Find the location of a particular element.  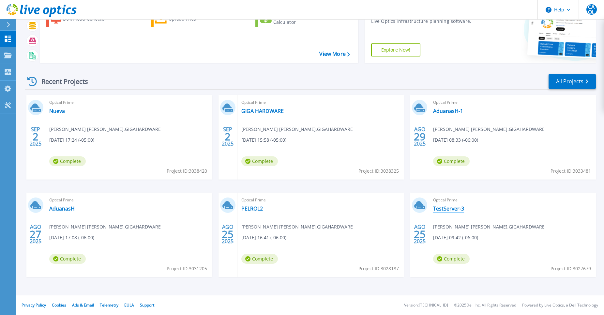

a: Ads & Email is located at coordinates (83, 304).